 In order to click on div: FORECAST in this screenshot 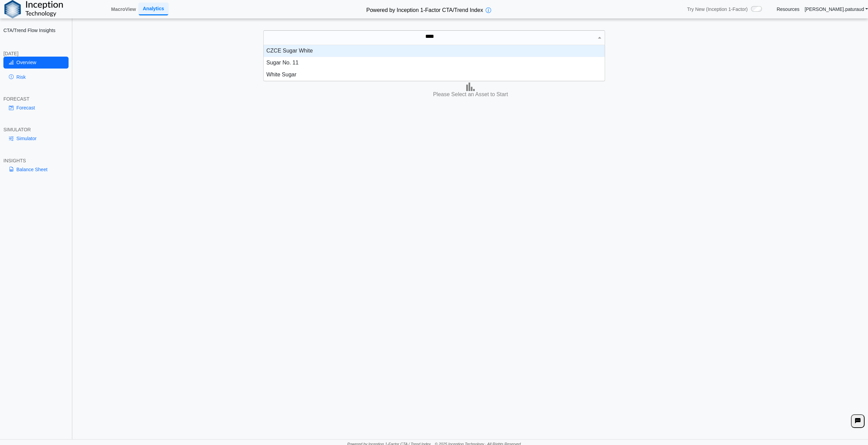, I will do `click(36, 99)`.